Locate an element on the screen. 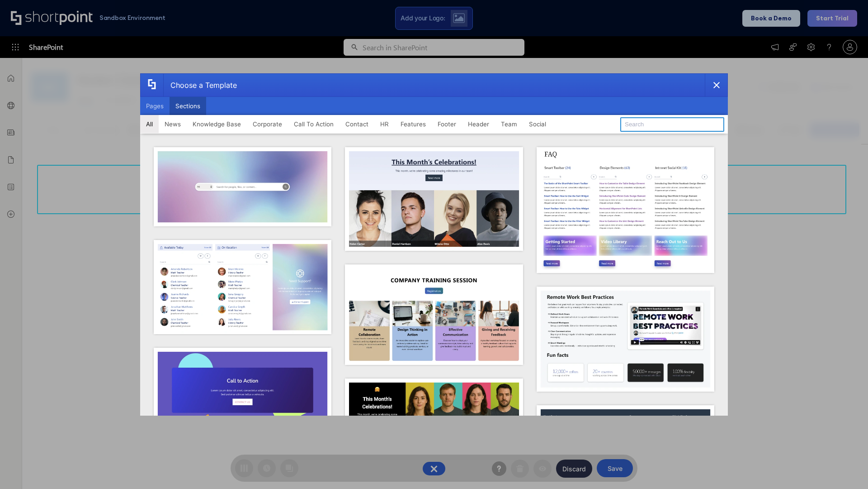 Image resolution: width=868 pixels, height=489 pixels. button: Sections is located at coordinates (188, 105).